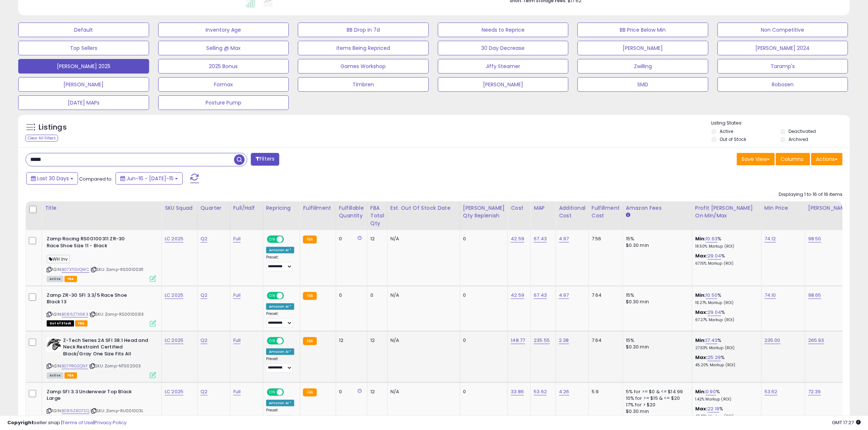 The height and width of the screenshot is (430, 868). Describe the element at coordinates (42, 138) in the screenshot. I see `div: Clear All Filters` at that location.